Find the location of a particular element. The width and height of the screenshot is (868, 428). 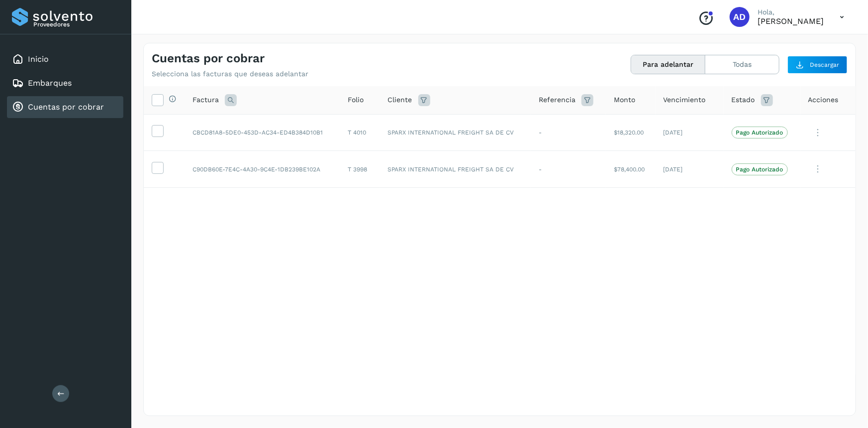

span: Acciones is located at coordinates (823, 100).